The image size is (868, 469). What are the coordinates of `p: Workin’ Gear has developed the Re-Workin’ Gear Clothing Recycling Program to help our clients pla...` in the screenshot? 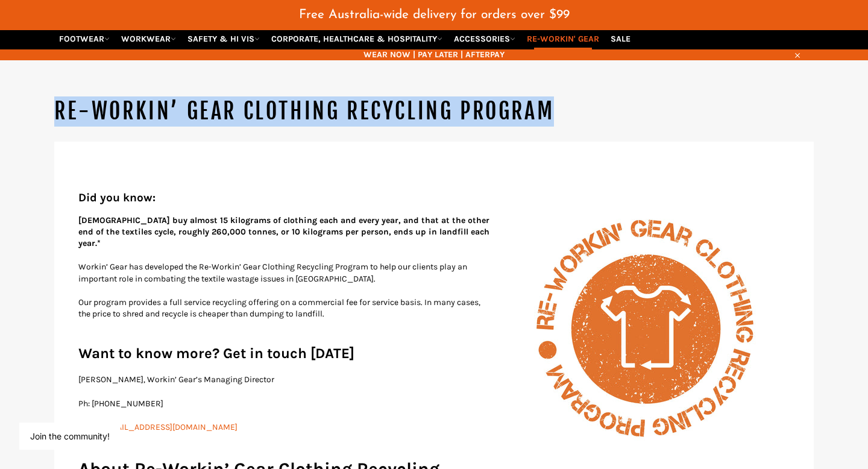 It's located at (434, 273).